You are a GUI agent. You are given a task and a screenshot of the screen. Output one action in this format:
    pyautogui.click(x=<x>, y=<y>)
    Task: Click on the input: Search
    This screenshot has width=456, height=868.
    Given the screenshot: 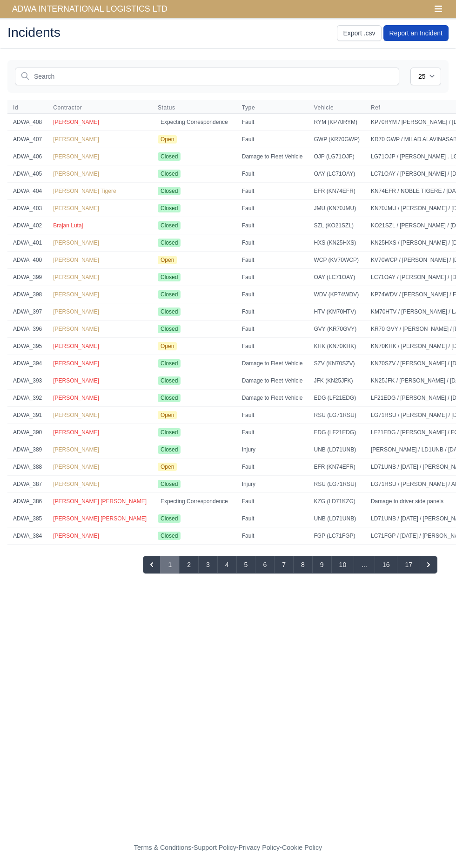 What is the action you would take?
    pyautogui.click(x=207, y=76)
    